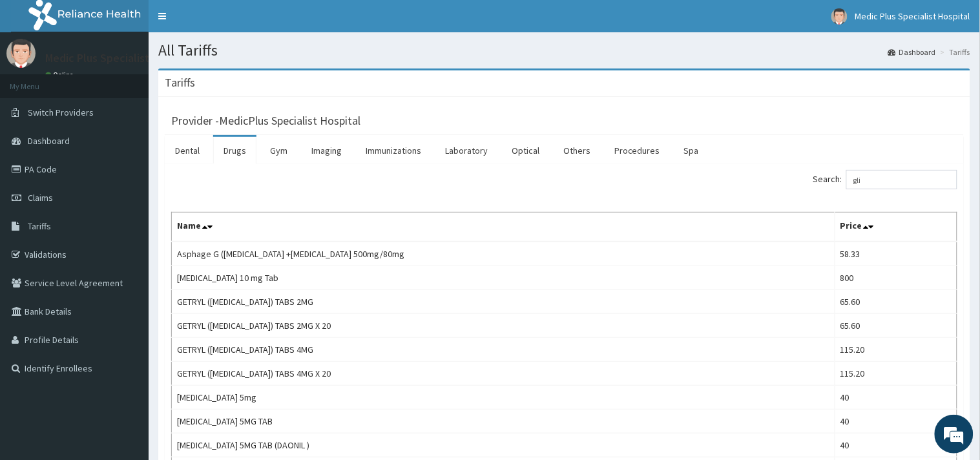 This screenshot has height=460, width=980. I want to click on h3: Tariffs, so click(179, 83).